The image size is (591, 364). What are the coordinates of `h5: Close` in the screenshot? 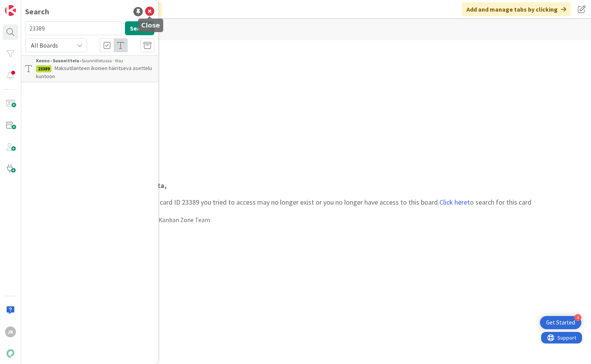 It's located at (151, 25).